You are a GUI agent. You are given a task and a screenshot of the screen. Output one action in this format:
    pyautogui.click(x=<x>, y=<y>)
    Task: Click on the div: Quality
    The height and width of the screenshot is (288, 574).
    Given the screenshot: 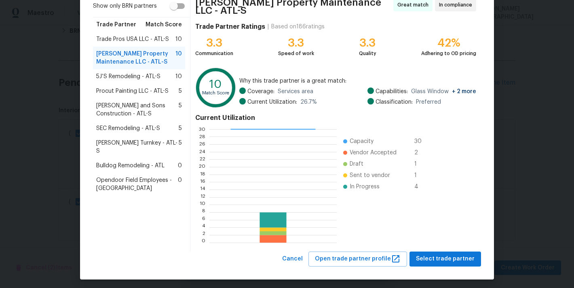 What is the action you would take?
    pyautogui.click(x=368, y=53)
    